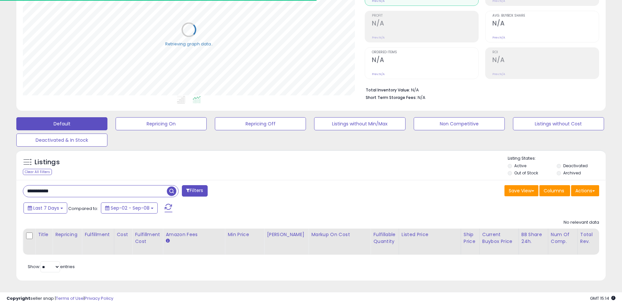 This screenshot has width=622, height=305. What do you see at coordinates (425, 16) in the screenshot?
I see `span: Profit` at bounding box center [425, 16].